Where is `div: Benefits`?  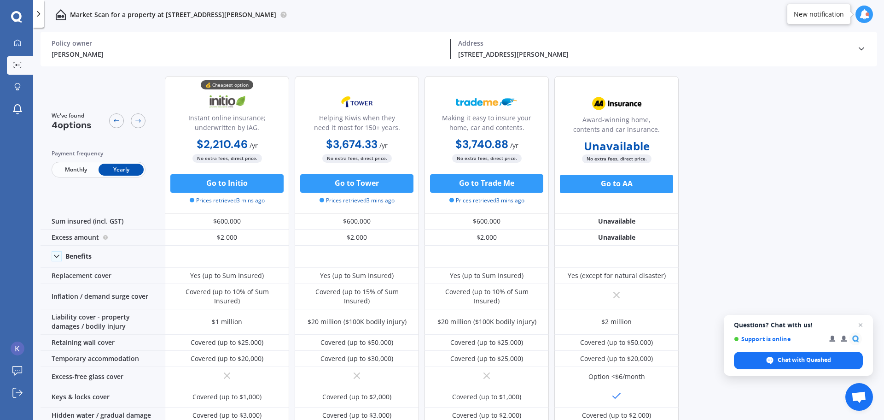
div: Benefits is located at coordinates (78, 256).